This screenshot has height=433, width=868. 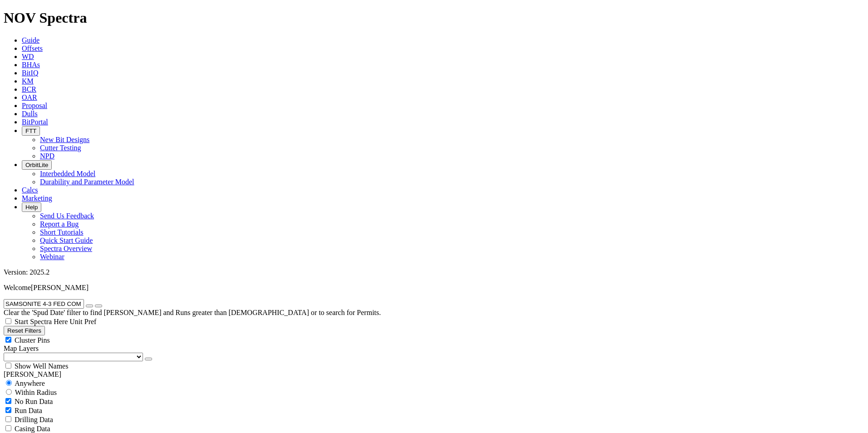 What do you see at coordinates (24, 330) in the screenshot?
I see `button: Reset Filters` at bounding box center [24, 330].